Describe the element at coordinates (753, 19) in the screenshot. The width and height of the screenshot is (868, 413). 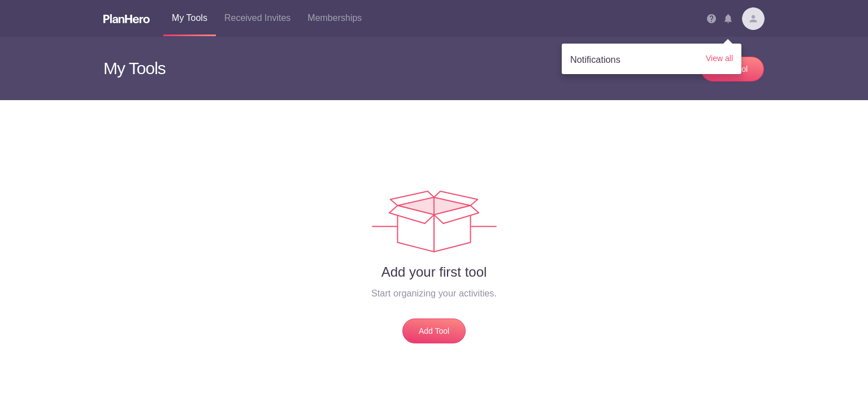
I see `img: Davatar` at that location.